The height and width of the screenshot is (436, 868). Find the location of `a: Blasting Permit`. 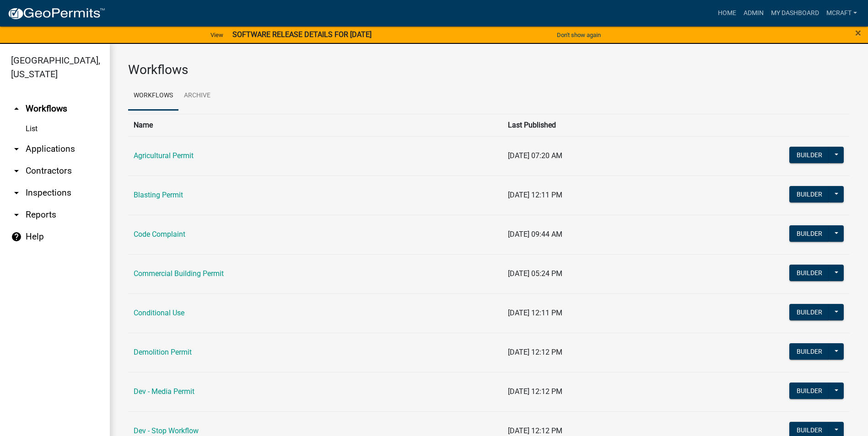

a: Blasting Permit is located at coordinates (158, 195).